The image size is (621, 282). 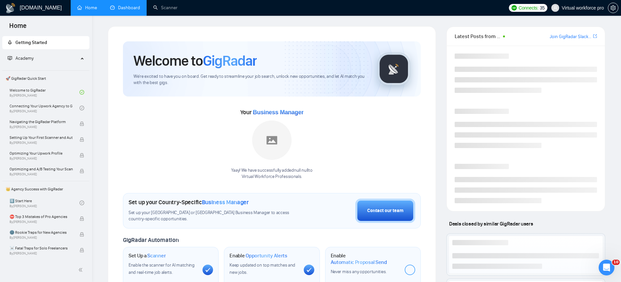 What do you see at coordinates (272, 112) in the screenshot?
I see `span: Your` at bounding box center [272, 112].